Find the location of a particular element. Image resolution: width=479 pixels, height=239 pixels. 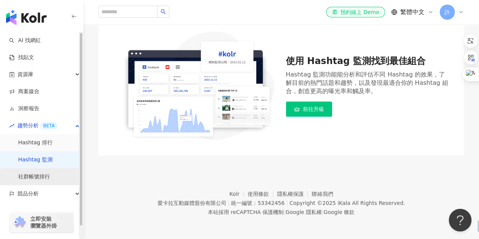

a: searchAI 找網紅 is located at coordinates (25, 41).